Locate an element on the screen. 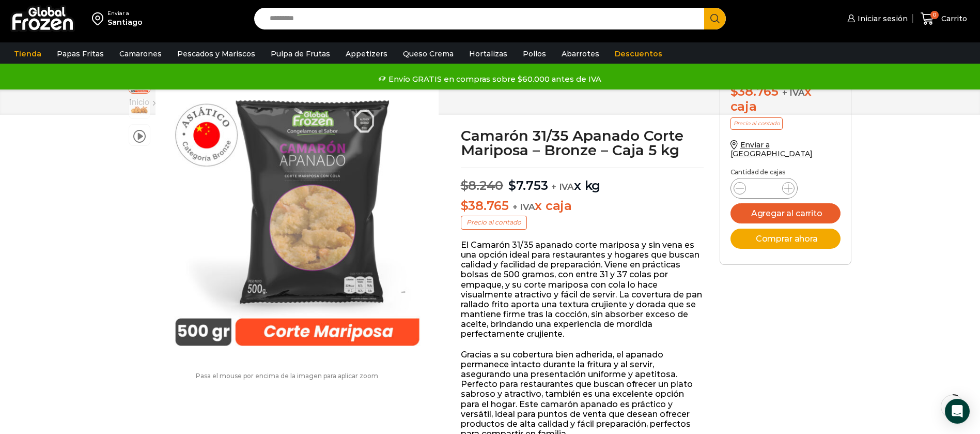 The width and height of the screenshot is (980, 434). a: Iniciar sesión is located at coordinates (876, 18).